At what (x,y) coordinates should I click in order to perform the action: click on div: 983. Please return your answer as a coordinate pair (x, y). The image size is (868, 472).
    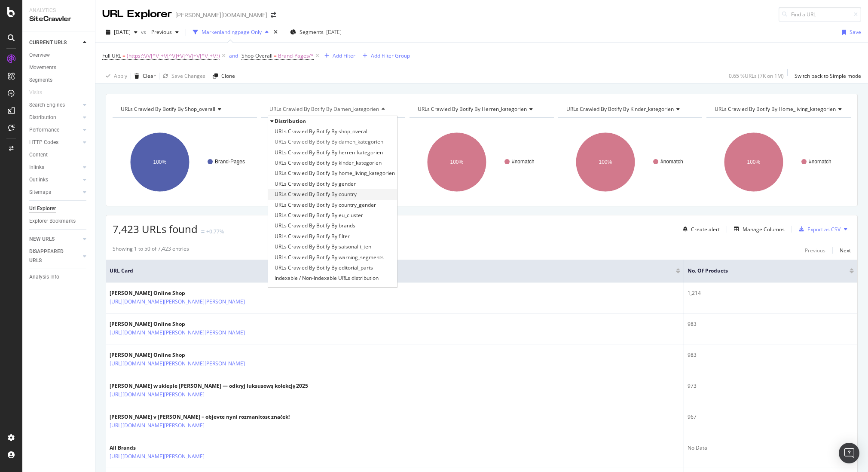
    Looking at the image, I should click on (771, 355).